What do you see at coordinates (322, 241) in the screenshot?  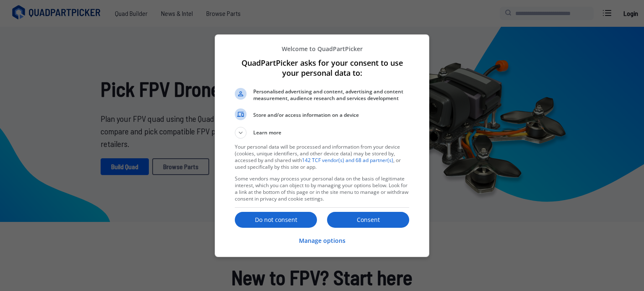 I see `button: Manage options` at bounding box center [322, 241].